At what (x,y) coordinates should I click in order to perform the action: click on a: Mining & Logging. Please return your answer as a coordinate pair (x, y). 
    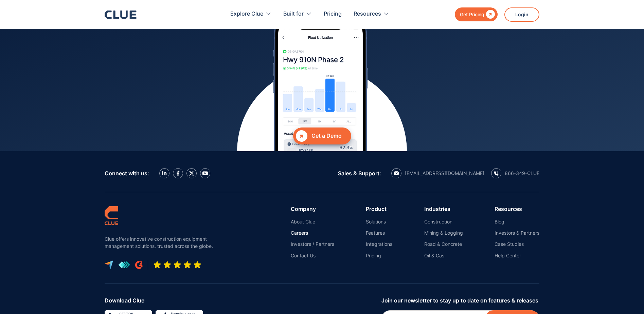
    Looking at the image, I should click on (444, 233).